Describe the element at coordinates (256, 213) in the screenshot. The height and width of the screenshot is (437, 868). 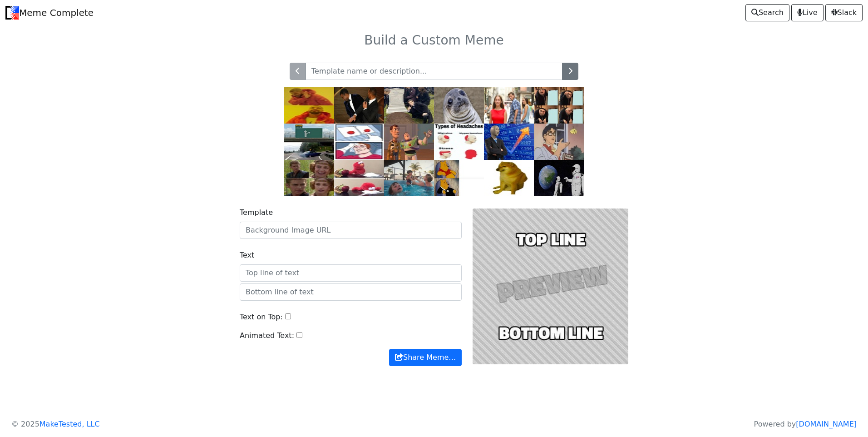
I see `label: Template` at that location.